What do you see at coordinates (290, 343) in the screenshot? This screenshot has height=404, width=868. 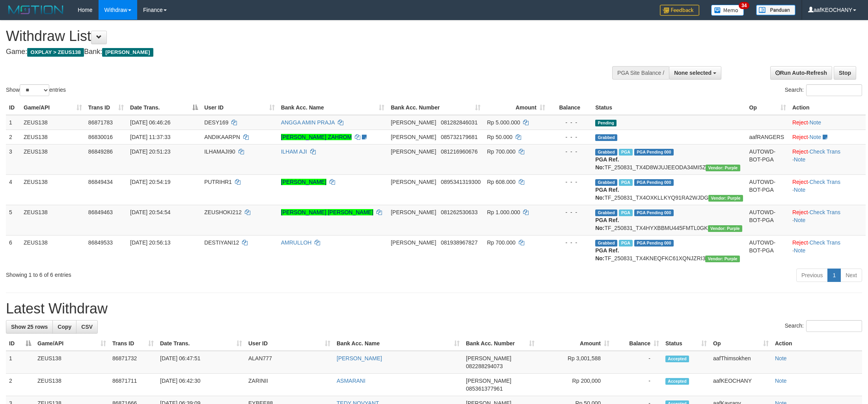 I see `th: User ID: activate to sort column ascending` at bounding box center [290, 343].